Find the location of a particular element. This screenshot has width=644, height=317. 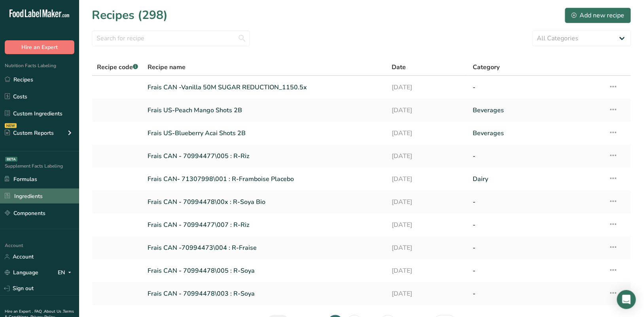

a: Frais CAN - 70994478\003 : R-Soya is located at coordinates (264, 294).